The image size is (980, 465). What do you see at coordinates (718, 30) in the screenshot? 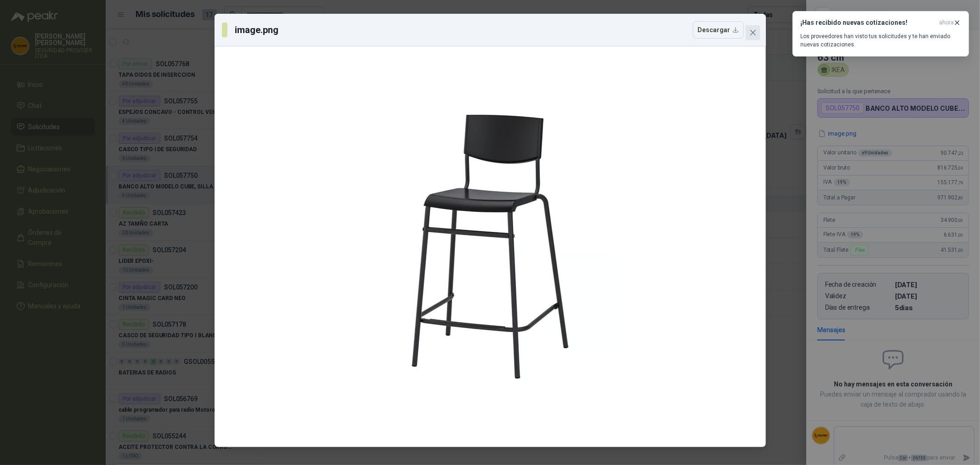
I see `button: Descargar` at bounding box center [718, 30].